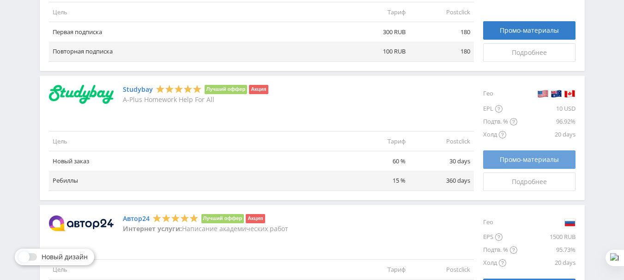 This screenshot has height=280, width=624. Describe the element at coordinates (547, 237) in the screenshot. I see `div: 1500 RUB` at that location.